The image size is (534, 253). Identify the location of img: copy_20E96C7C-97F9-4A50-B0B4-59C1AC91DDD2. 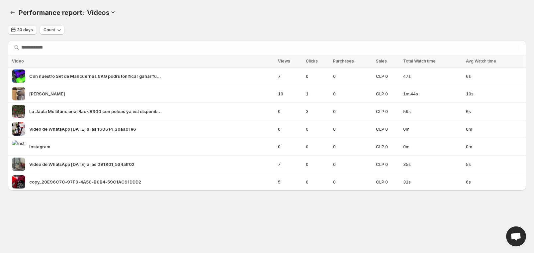
(19, 182).